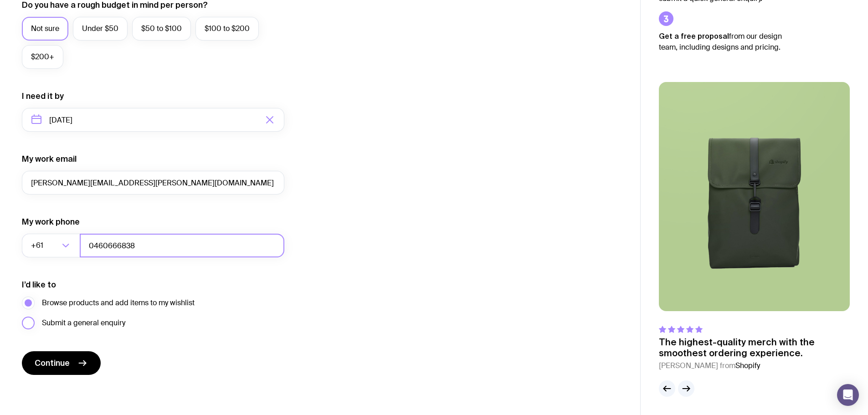 This screenshot has height=415, width=868. I want to click on label: $50 to $100, so click(161, 28).